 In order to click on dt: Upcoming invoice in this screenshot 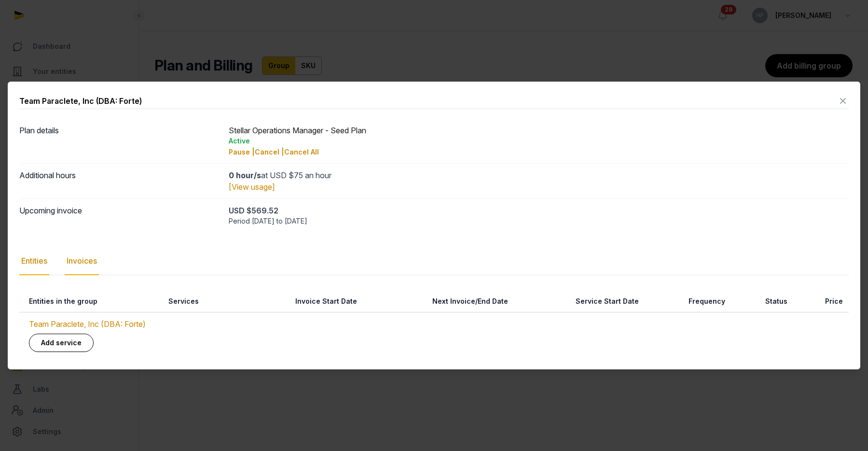, I will do `click(120, 215)`.